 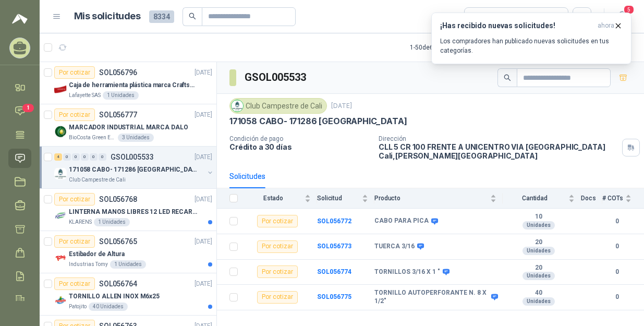 I want to click on th: # COTs, so click(x=624, y=198).